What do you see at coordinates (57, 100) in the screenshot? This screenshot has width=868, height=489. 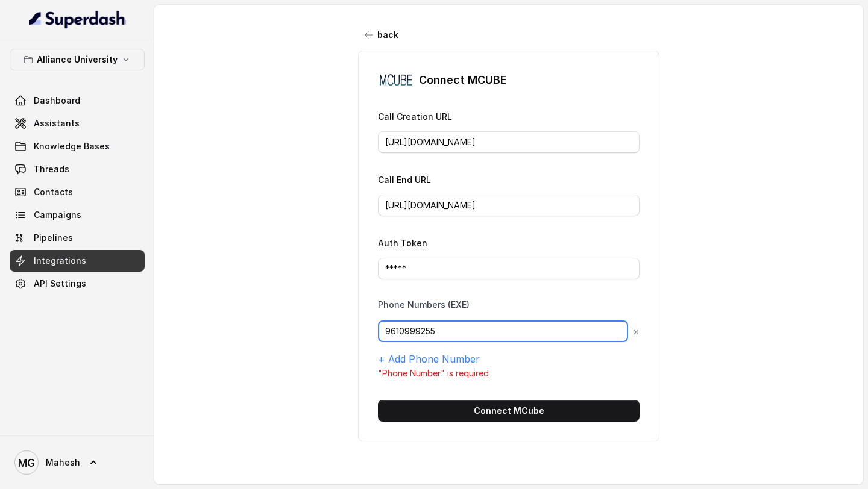 I see `span: Dashboard` at bounding box center [57, 100].